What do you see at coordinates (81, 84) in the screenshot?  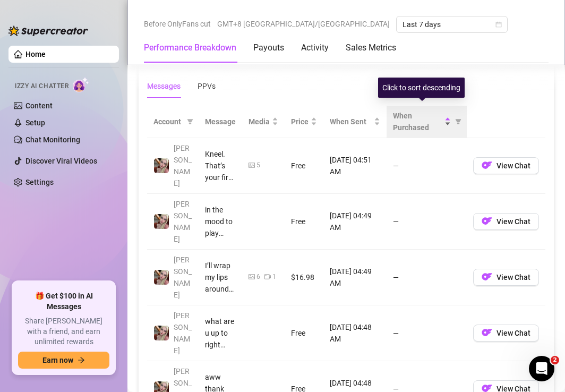 I see `img: AI Chatter` at bounding box center [81, 84].